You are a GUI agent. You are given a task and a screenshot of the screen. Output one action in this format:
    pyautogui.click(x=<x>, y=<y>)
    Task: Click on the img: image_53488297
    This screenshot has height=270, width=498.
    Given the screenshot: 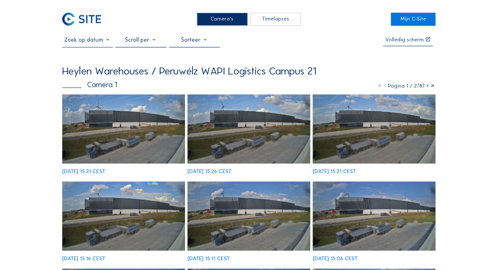 What is the action you would take?
    pyautogui.click(x=124, y=216)
    